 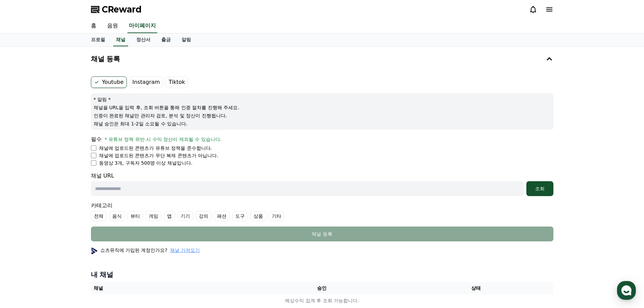 I want to click on p: 채널을 URL을 입력 후, 조회 버튼을 통해 인증 절차를 진행해 주세요., so click(x=322, y=108).